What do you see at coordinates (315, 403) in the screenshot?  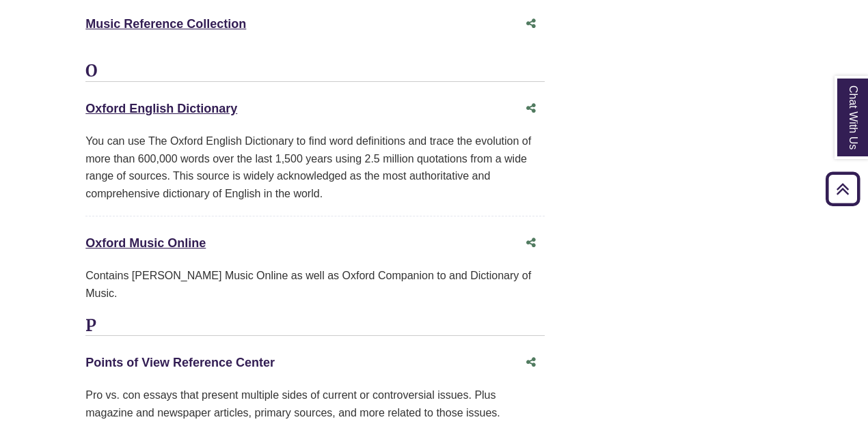 I see `p: Pro vs. con essays that present multiple sides of current or controversial issues. Plus magazine ...` at bounding box center [315, 403].